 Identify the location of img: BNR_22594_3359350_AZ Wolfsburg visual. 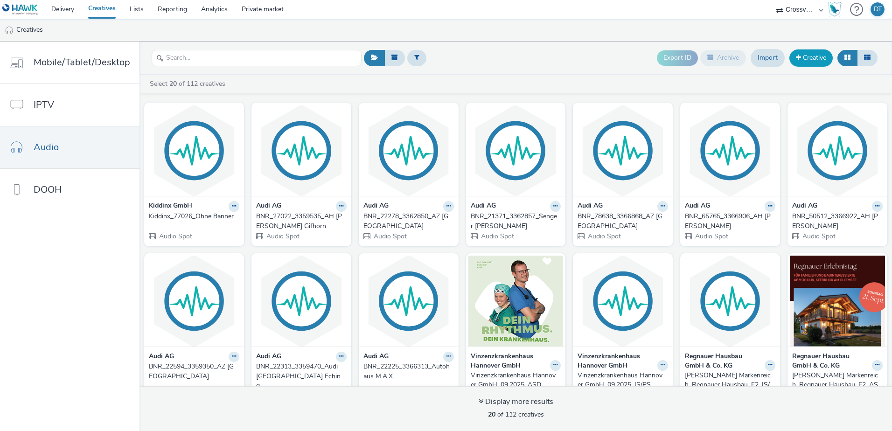
(194, 301).